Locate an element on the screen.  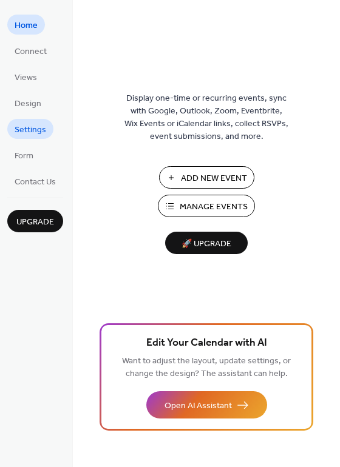
span: Form is located at coordinates (24, 156).